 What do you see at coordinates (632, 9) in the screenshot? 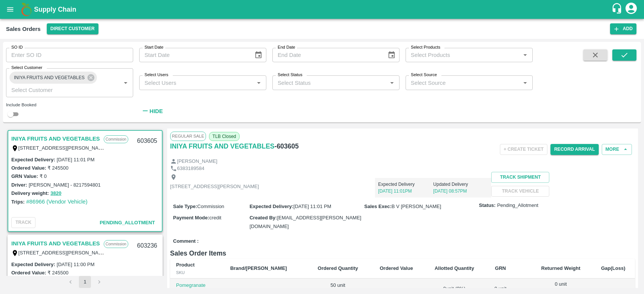
I see `div: account of current user` at bounding box center [632, 9].